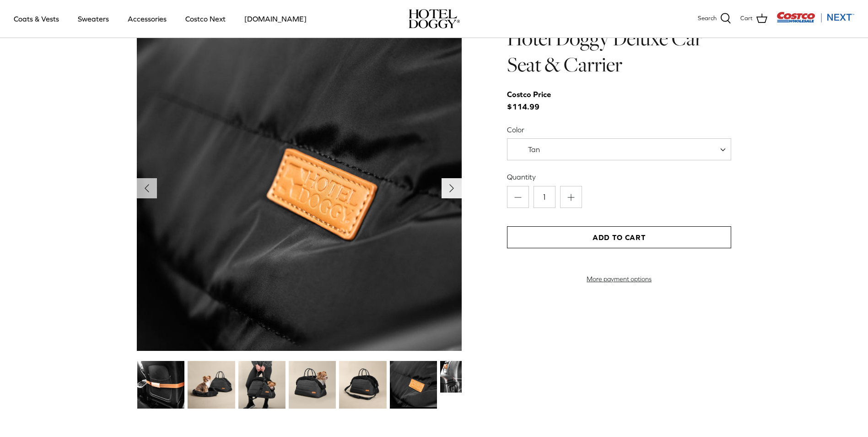 Image resolution: width=868 pixels, height=437 pixels. Describe the element at coordinates (619, 51) in the screenshot. I see `h1: Hotel Doggy Deluxe Car Seat & Carrier` at that location.